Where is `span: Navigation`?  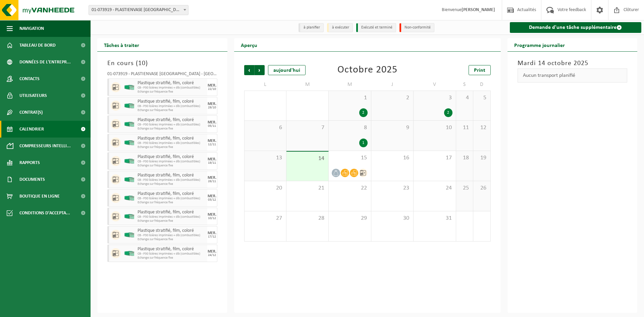
span: Navigation is located at coordinates (32, 28).